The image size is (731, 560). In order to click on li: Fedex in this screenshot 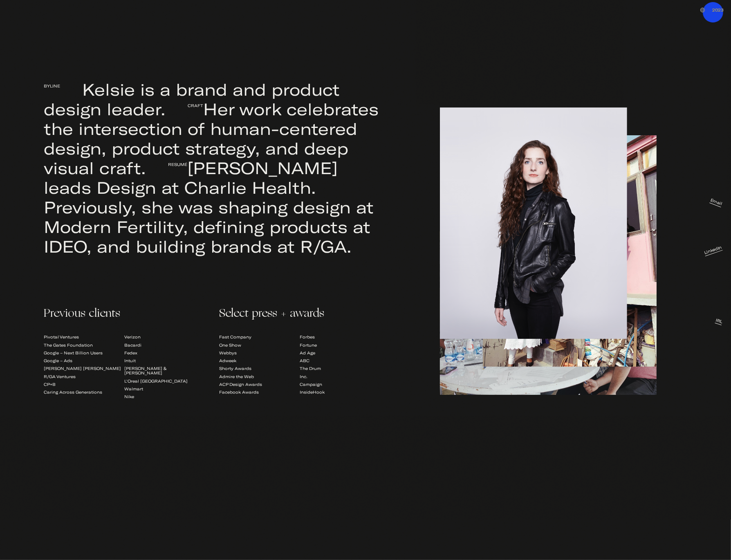, I will do `click(164, 353)`.